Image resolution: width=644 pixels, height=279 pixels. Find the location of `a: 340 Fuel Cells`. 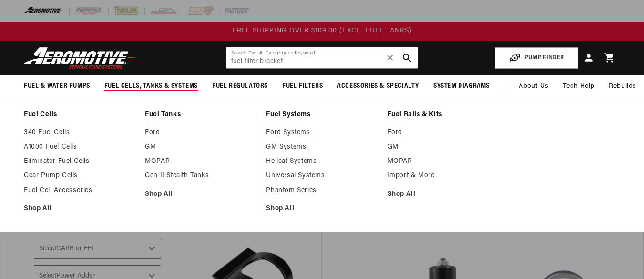

a: 340 Fuel Cells is located at coordinates (80, 133).